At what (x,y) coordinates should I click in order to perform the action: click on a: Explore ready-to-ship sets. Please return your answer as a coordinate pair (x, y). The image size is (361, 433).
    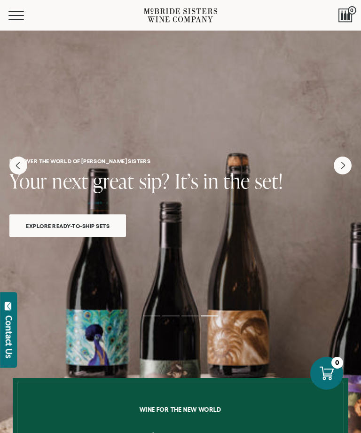
    Looking at the image, I should click on (68, 226).